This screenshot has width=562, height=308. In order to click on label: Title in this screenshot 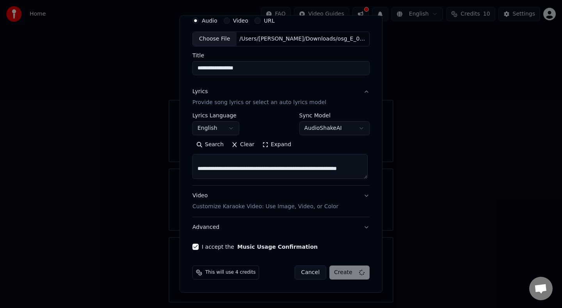, I will do `click(281, 55)`.